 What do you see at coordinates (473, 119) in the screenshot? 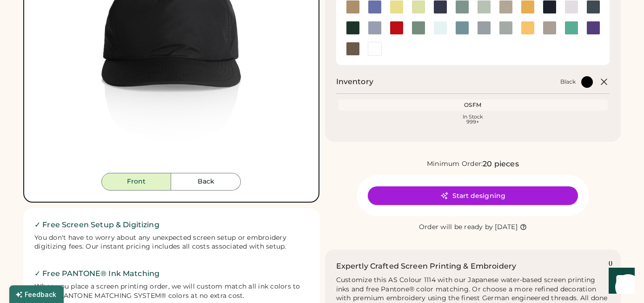
I see `div: In Stock 999+` at bounding box center [473, 119].